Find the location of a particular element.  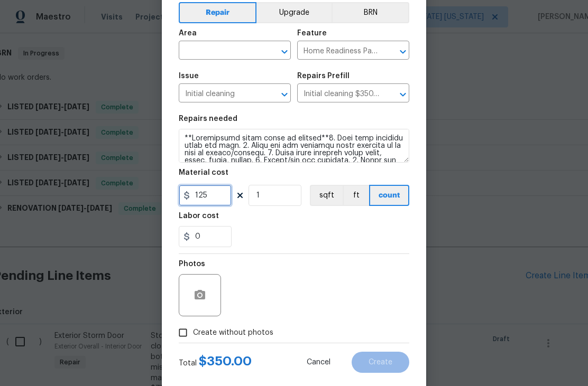

button: ft is located at coordinates (356, 196).